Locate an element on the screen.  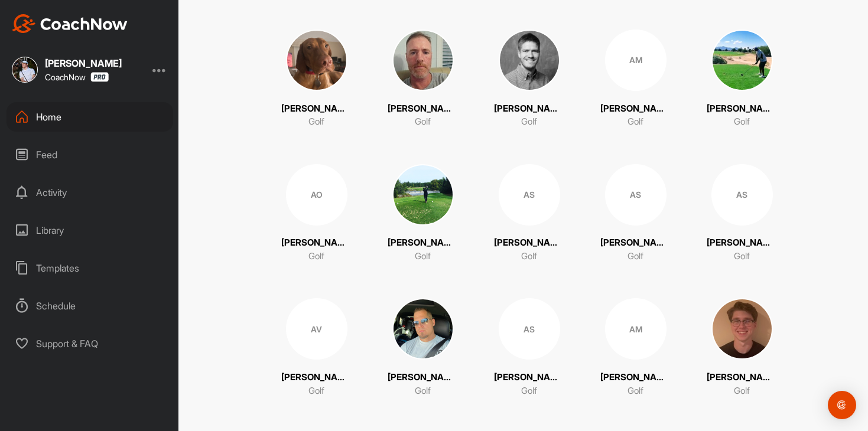
div: Library is located at coordinates (90, 230).